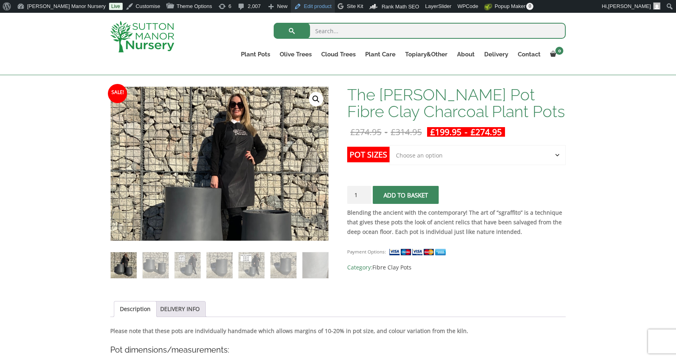 The width and height of the screenshot is (676, 359). I want to click on label: Pot Sizes, so click(368, 154).